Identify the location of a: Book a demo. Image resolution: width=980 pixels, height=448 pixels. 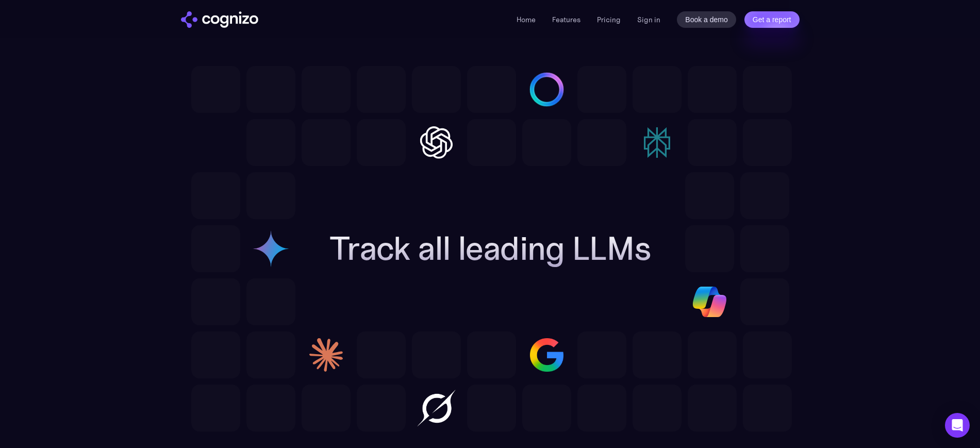
(706, 19).